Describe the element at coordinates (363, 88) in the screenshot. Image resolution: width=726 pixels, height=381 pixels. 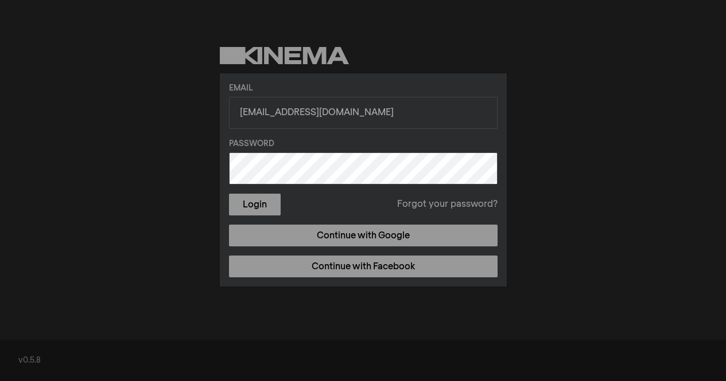
I see `label: Email` at that location.